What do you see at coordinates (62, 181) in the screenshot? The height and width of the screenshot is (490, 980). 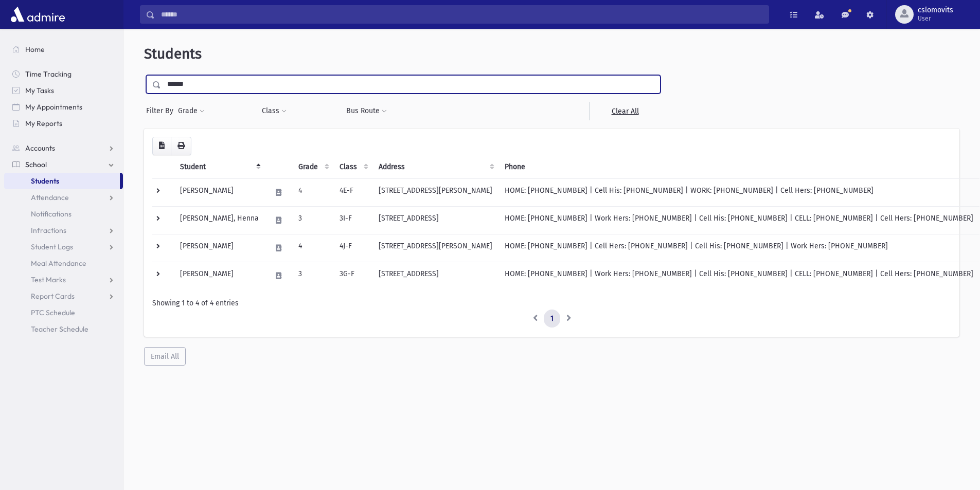 I see `a: Students` at bounding box center [62, 181].